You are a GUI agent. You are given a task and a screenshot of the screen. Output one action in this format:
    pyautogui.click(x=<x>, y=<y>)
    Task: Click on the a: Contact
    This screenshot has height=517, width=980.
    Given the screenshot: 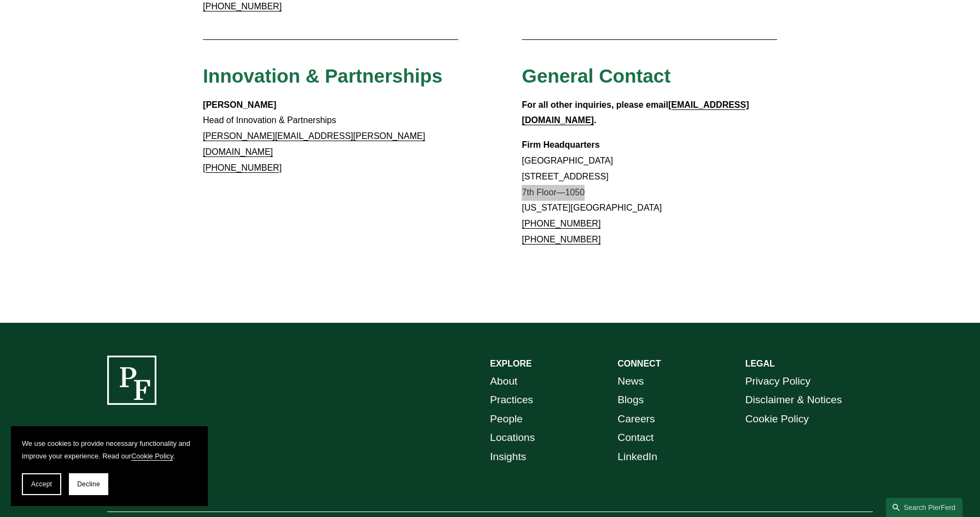 What is the action you would take?
    pyautogui.click(x=635, y=437)
    